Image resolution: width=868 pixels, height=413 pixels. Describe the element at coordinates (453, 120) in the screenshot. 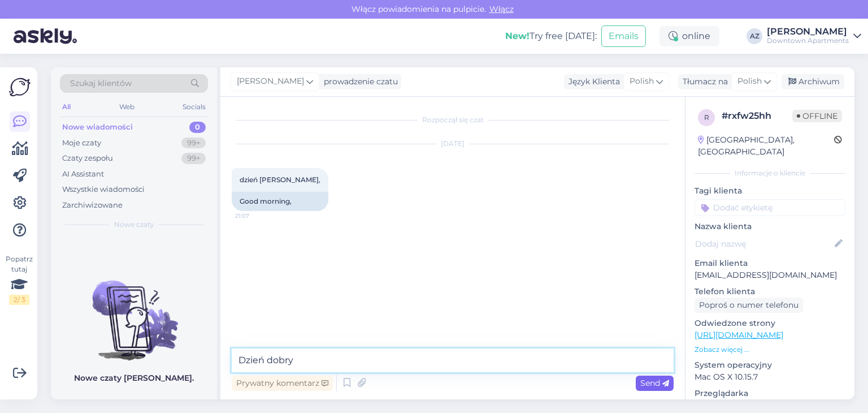

I see `div: Rozpoczął się czat` at that location.